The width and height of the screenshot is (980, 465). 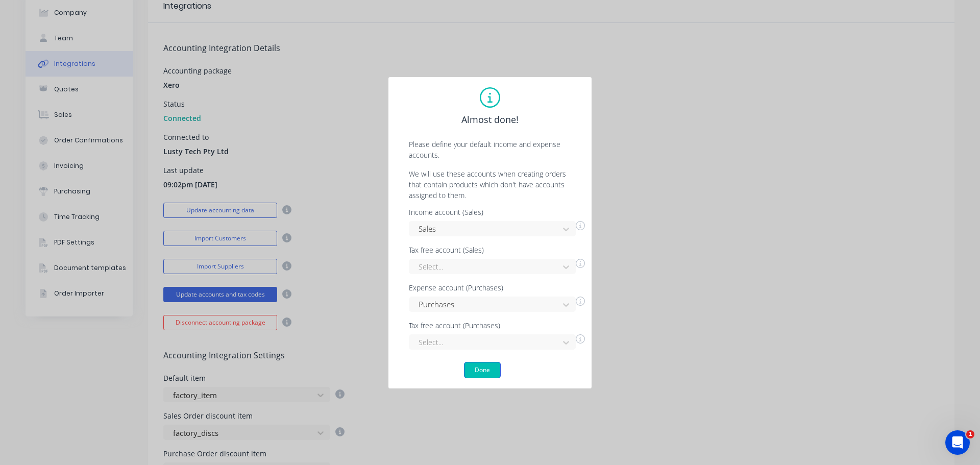 What do you see at coordinates (497, 250) in the screenshot?
I see `div: Tax free account (Sales)` at bounding box center [497, 250].